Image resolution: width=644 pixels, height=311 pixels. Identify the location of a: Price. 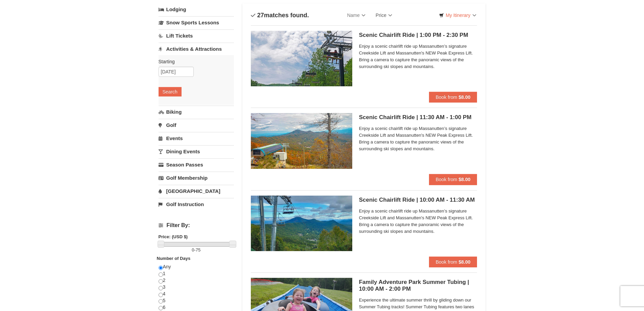
(384, 15).